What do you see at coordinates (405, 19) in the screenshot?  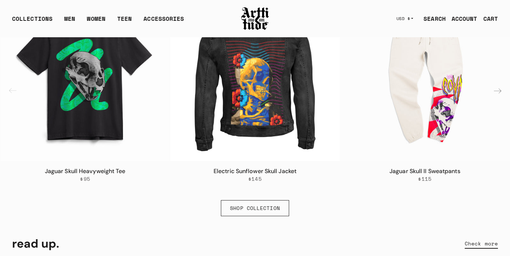 I see `button: USD $` at bounding box center [405, 19].